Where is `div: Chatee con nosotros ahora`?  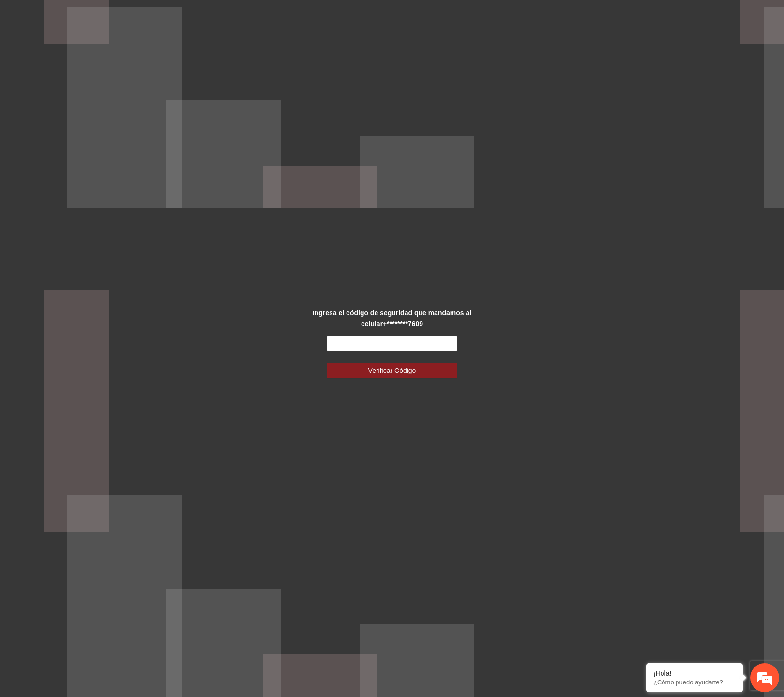
div: Chatee con nosotros ahora is located at coordinates (106, 55).